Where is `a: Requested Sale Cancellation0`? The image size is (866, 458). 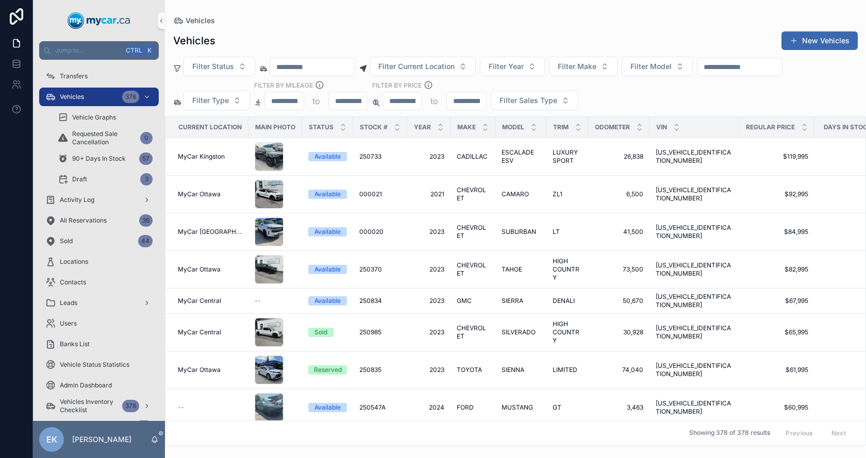 a: Requested Sale Cancellation0 is located at coordinates (105, 138).